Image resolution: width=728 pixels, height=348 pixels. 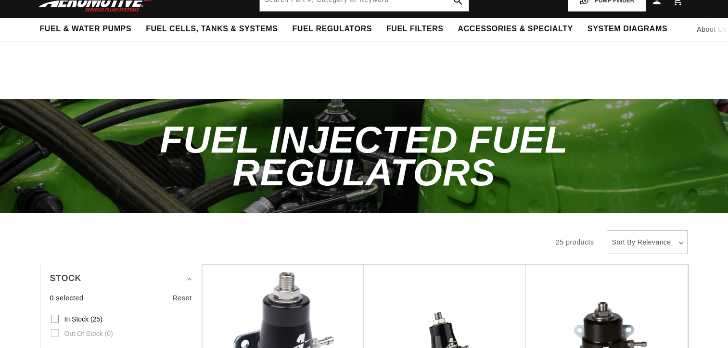 I want to click on span: Out of stock (0), so click(x=89, y=334).